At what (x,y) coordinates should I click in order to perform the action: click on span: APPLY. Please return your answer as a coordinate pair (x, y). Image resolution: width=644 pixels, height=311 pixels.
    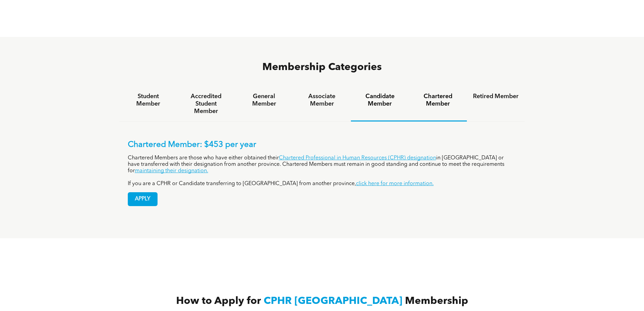
    Looking at the image, I should click on (142, 198).